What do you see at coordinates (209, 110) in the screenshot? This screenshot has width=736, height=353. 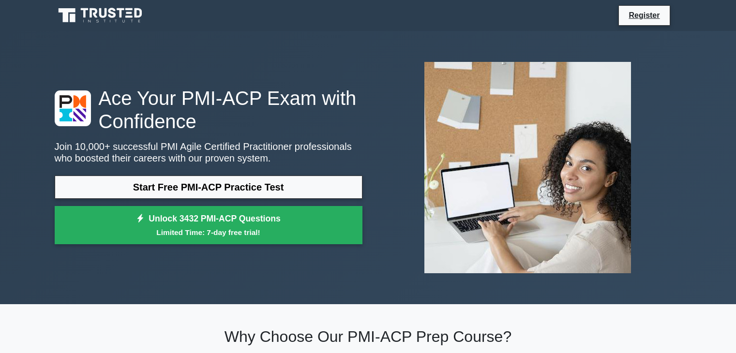 I see `h1: Ace Your PMI-ACP Exam with Confidence` at bounding box center [209, 110].